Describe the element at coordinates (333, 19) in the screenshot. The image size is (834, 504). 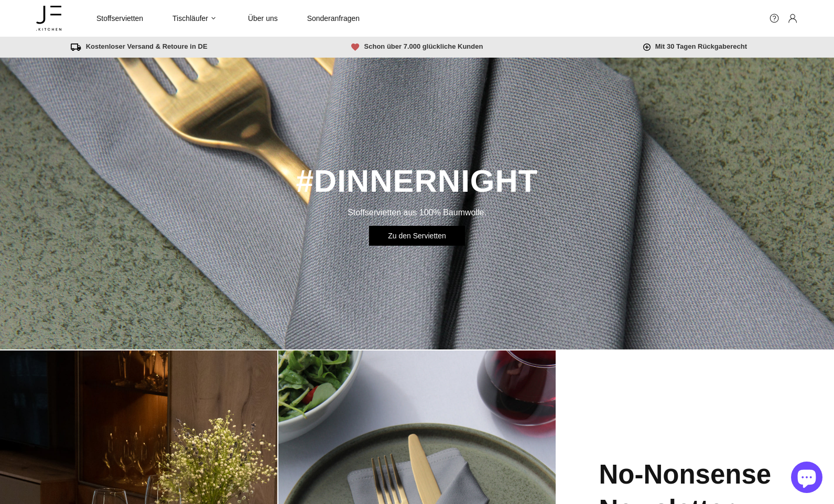
I see `span: Sonderanfragen` at that location.